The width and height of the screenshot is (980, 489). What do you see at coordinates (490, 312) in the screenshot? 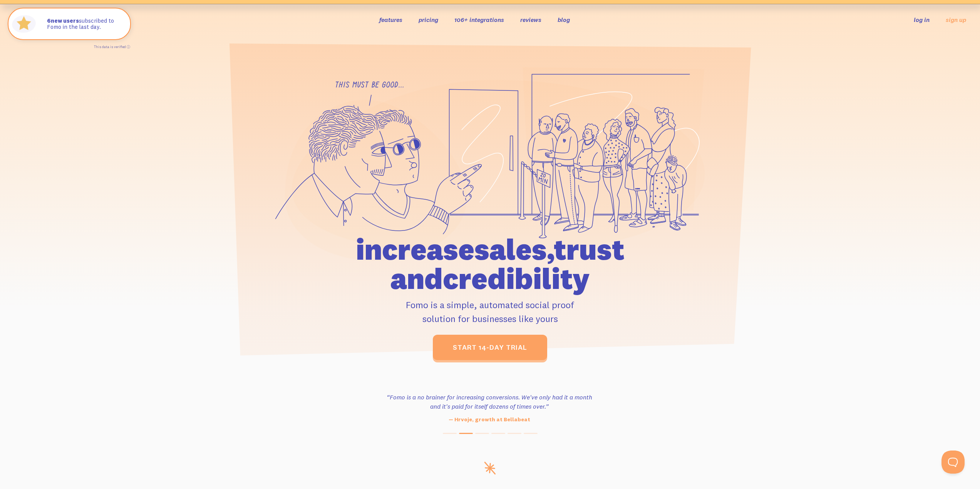
I see `p: Fomo is a simple, automated social proof solution for businesses like yours` at bounding box center [490, 312].